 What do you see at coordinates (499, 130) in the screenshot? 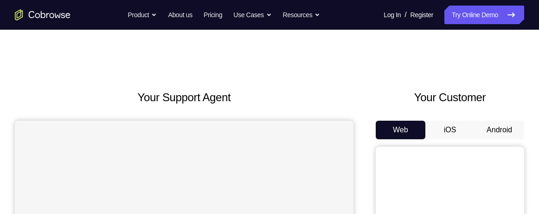
I see `button: Android` at bounding box center [499, 130].